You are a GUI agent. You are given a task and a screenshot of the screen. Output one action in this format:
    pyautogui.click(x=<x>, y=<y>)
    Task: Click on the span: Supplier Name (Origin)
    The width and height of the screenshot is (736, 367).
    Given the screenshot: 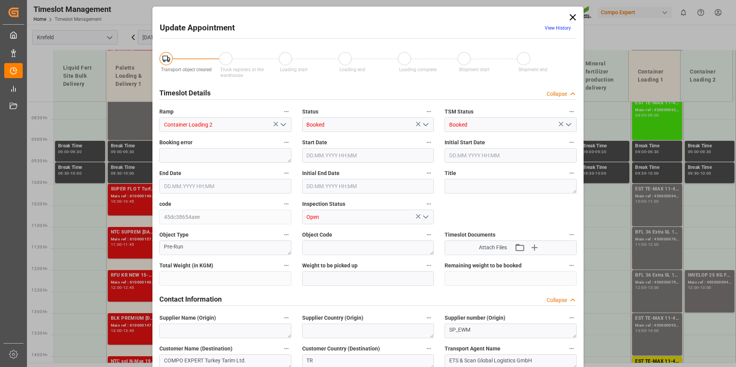 What is the action you would take?
    pyautogui.click(x=188, y=318)
    